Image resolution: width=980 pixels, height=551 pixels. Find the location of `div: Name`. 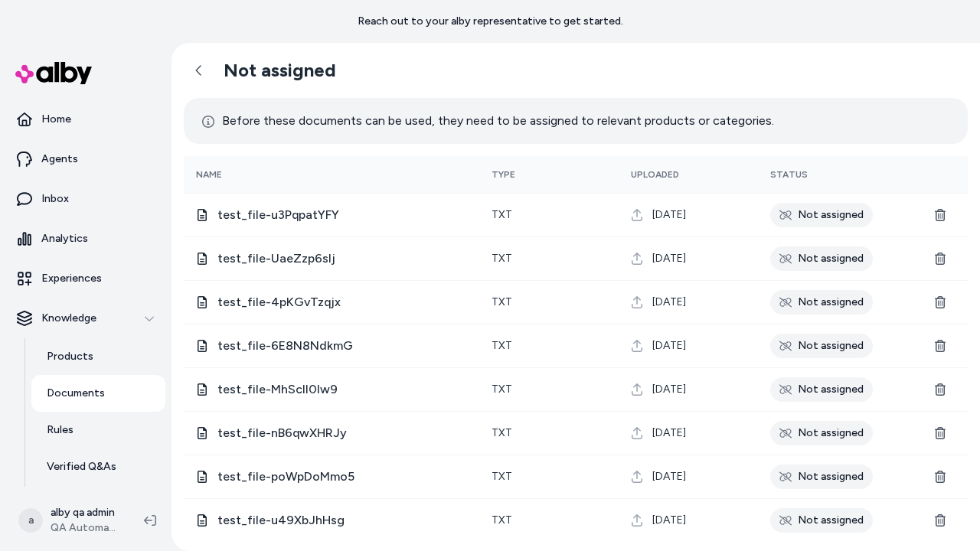

div: Name is located at coordinates (253, 174).